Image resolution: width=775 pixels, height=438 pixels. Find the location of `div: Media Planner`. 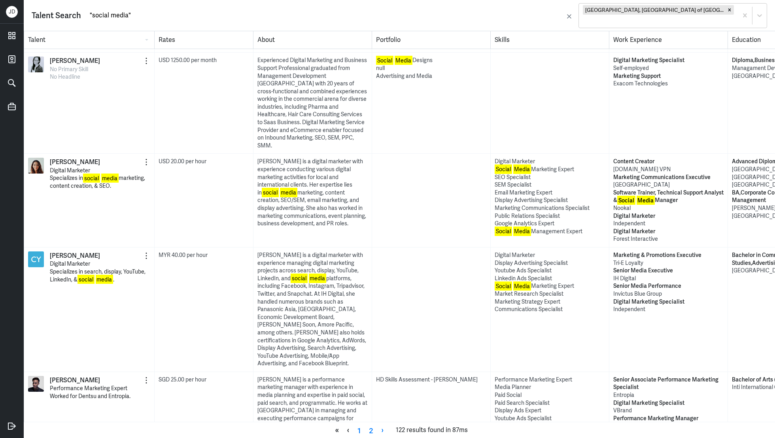

div: Media Planner is located at coordinates (550, 388).